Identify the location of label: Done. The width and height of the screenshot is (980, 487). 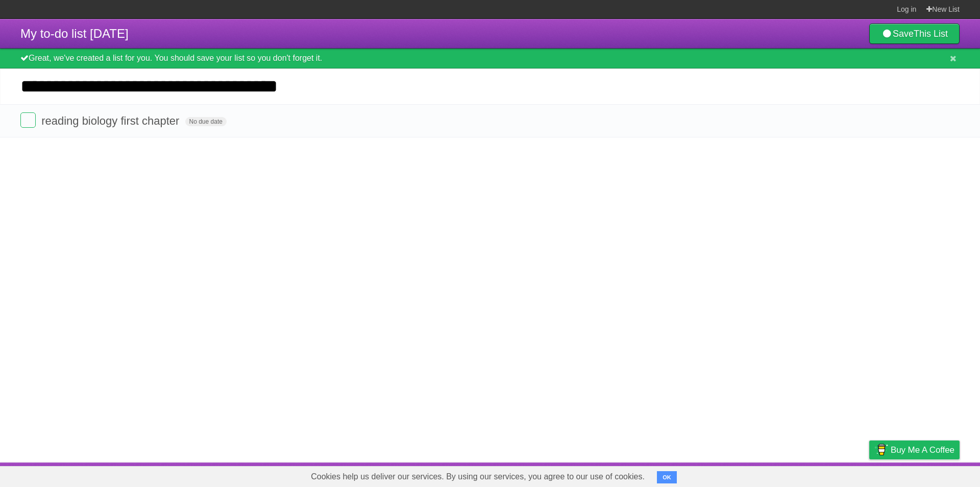
(28, 120).